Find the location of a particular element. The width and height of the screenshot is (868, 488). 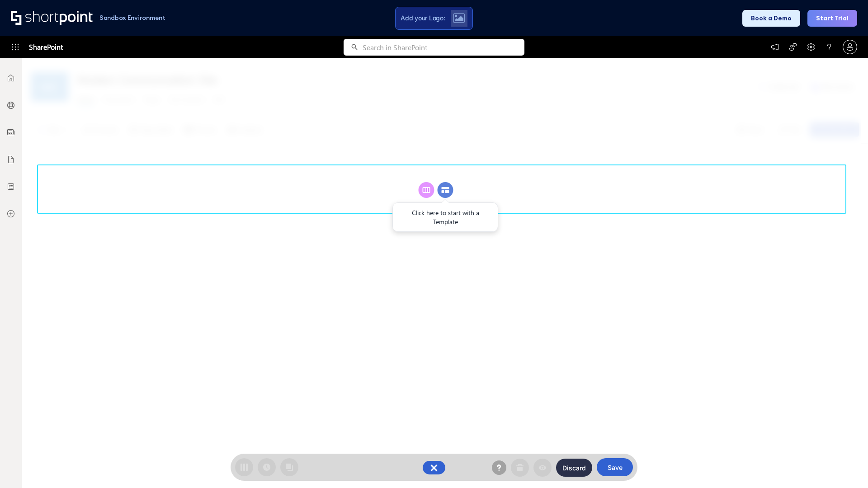

div: Chat Widget is located at coordinates (845, 467).